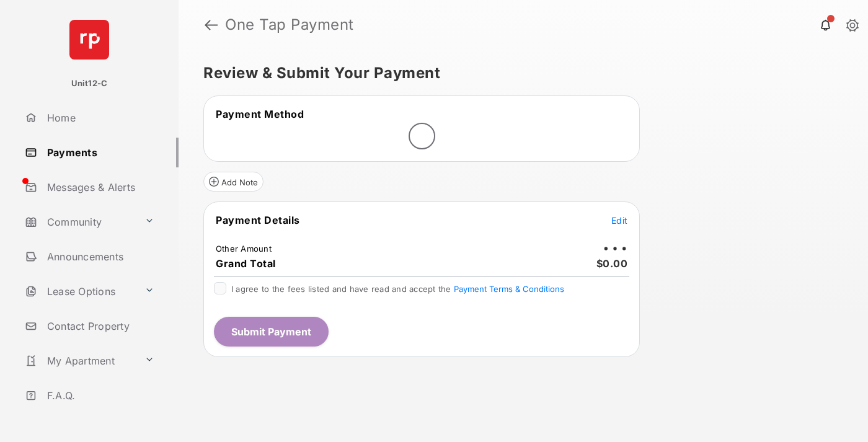 The height and width of the screenshot is (442, 868). What do you see at coordinates (99, 117) in the screenshot?
I see `a: Home` at bounding box center [99, 117].